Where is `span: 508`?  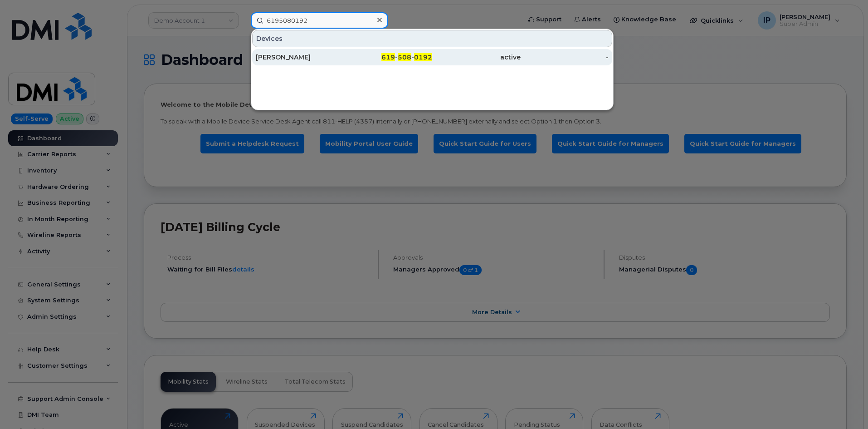
span: 508 is located at coordinates (405, 57).